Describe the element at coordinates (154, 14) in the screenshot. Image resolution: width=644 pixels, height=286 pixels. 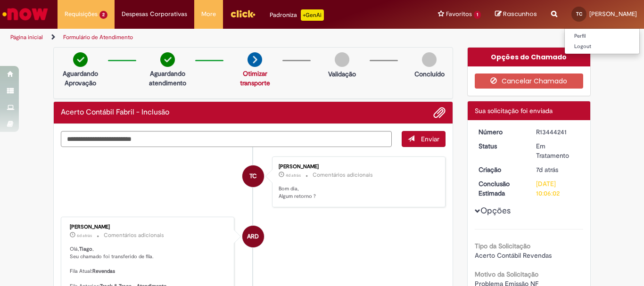
I see `span: Despesas Corporativas` at that location.